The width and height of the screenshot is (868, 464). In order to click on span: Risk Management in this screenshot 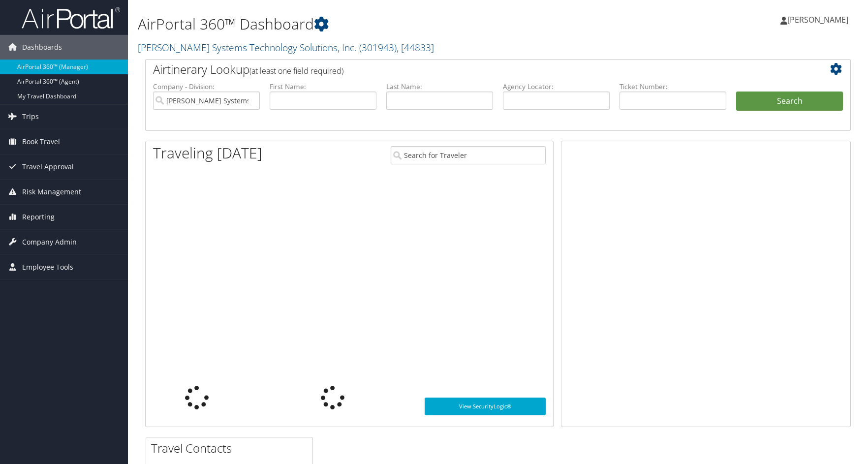, I will do `click(52, 192)`.